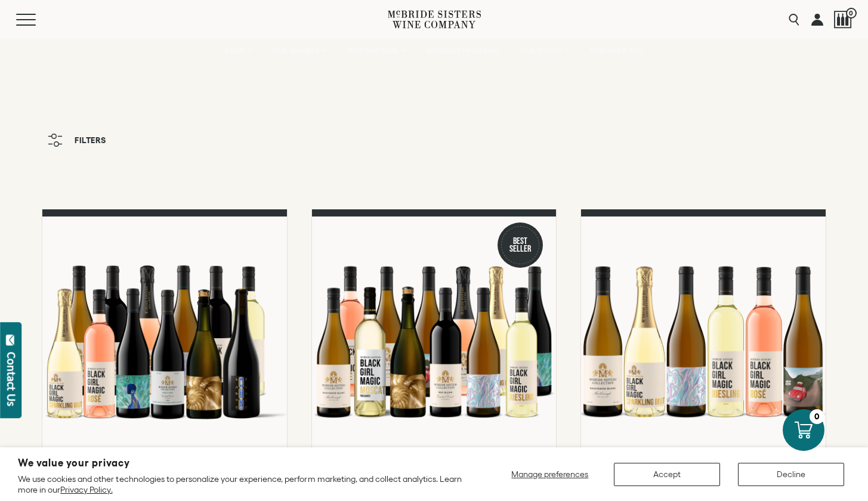  I want to click on span: FIND NEAR YOU, so click(617, 51).